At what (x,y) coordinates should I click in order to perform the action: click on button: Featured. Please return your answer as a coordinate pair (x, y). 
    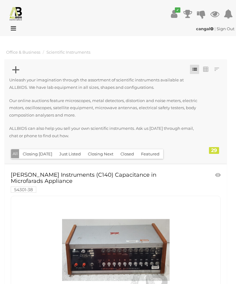
    Looking at the image, I should click on (151, 154).